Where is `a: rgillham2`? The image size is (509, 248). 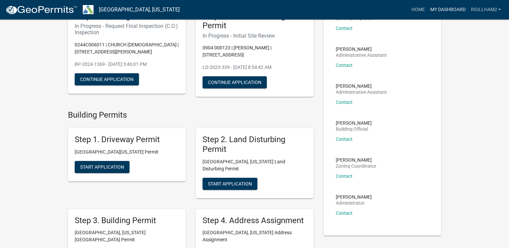
a: rgillham2 is located at coordinates (485, 10).